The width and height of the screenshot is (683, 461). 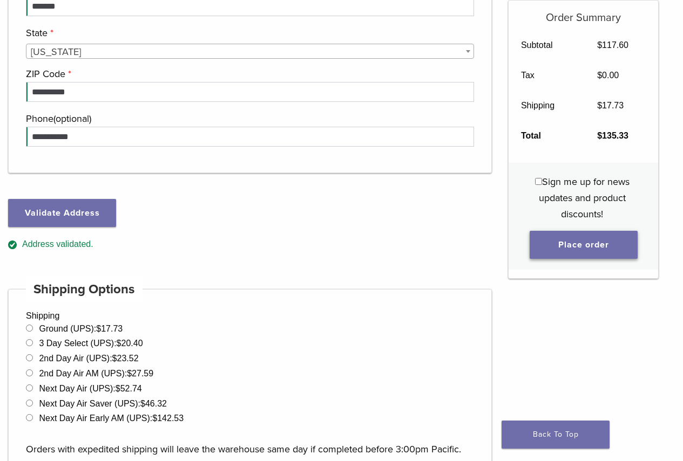 What do you see at coordinates (584, 198) in the screenshot?
I see `span: Sign me up for news updates and product discounts!` at bounding box center [584, 198].